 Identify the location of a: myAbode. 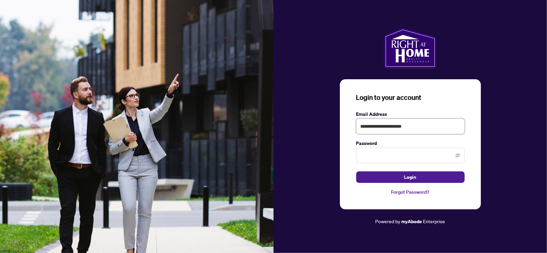
(412, 222).